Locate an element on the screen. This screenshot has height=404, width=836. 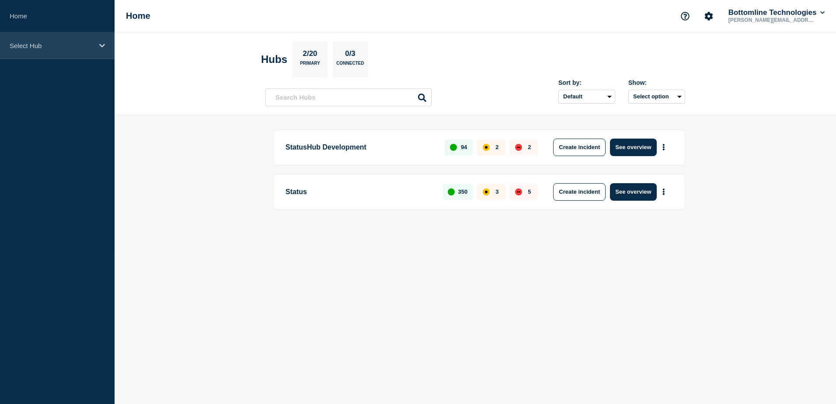
p: 0/3 is located at coordinates (350, 55).